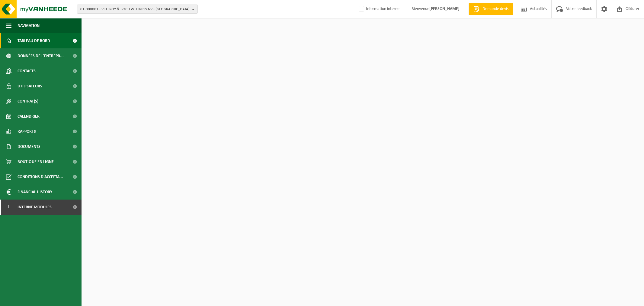 This screenshot has width=644, height=306. What do you see at coordinates (27, 71) in the screenshot?
I see `span: Contacts` at bounding box center [27, 71].